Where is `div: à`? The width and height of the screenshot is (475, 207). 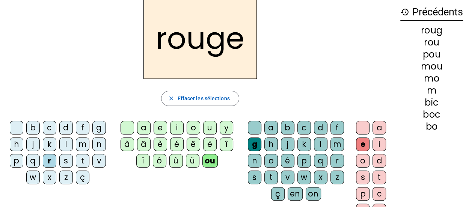 div: à is located at coordinates (127, 144).